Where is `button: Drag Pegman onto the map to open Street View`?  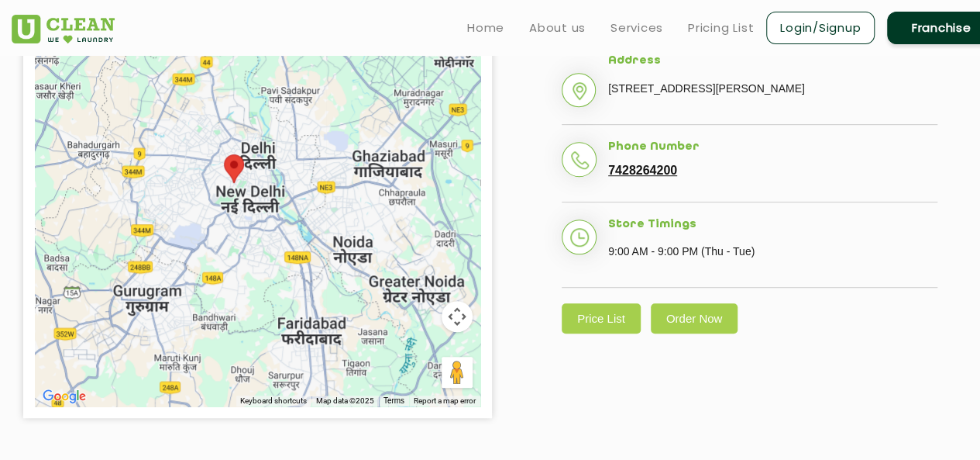
button: Drag Pegman onto the map to open Street View is located at coordinates (457, 372).